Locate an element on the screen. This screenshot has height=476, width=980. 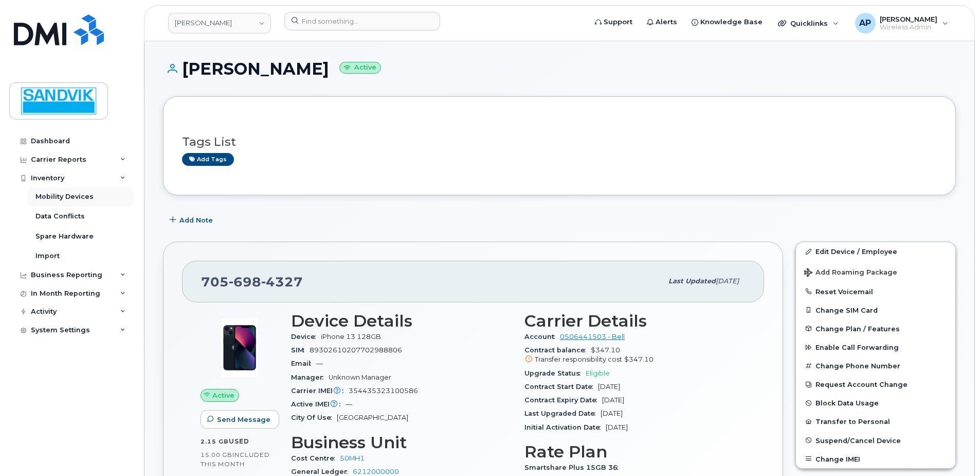
span: General Ledger is located at coordinates (322, 471).